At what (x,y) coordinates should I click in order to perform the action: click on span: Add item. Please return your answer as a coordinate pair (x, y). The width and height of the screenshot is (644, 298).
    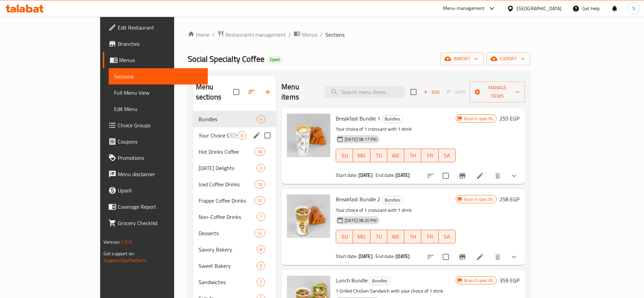
    Looking at the image, I should click on (431, 92).